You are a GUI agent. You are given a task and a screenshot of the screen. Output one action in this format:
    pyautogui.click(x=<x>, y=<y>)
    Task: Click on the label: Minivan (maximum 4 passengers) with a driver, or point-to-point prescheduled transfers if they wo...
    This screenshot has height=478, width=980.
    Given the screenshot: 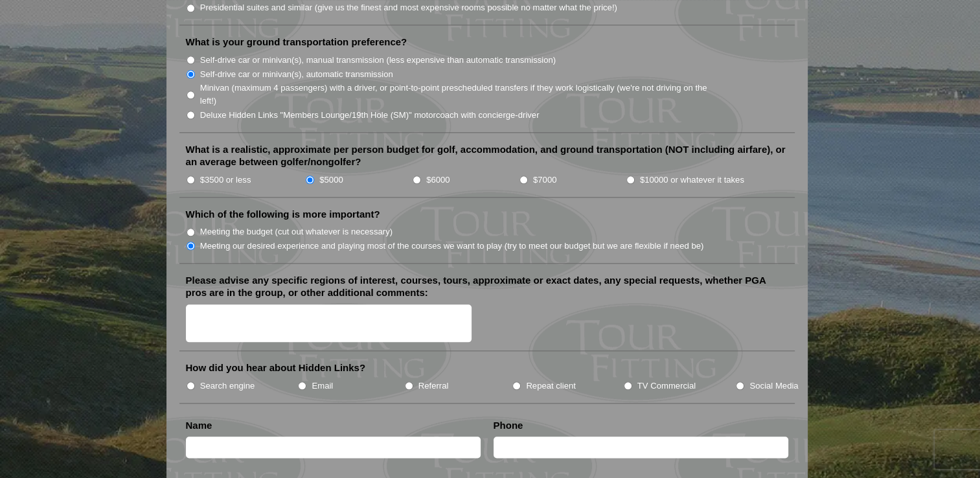 What is the action you would take?
    pyautogui.click(x=460, y=94)
    